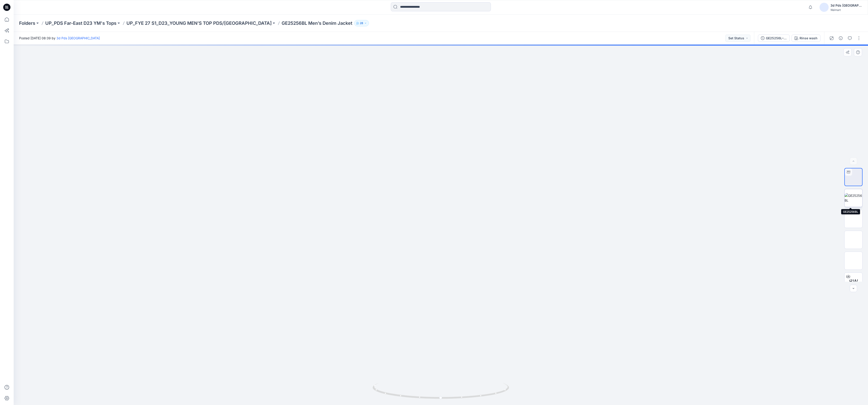 The width and height of the screenshot is (868, 405). I want to click on p: 28, so click(362, 23).